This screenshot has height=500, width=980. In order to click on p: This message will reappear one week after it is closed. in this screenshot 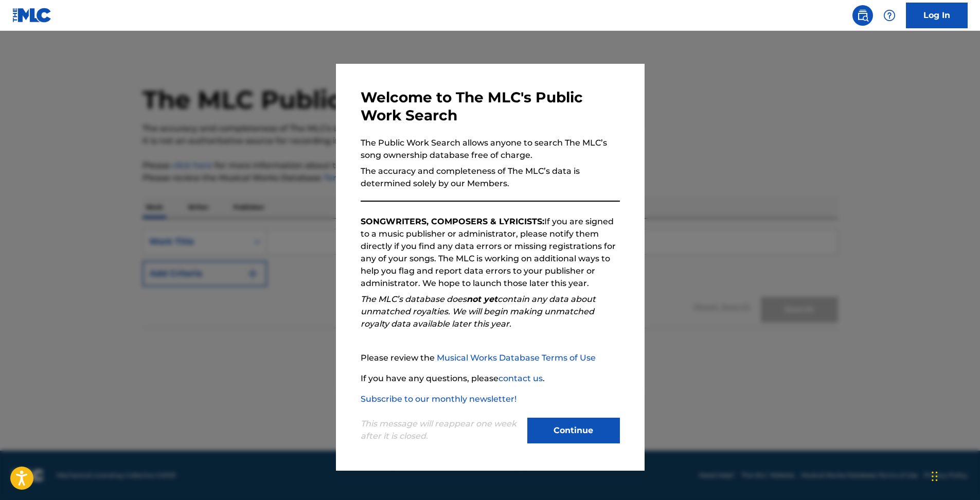, I will do `click(441, 430)`.